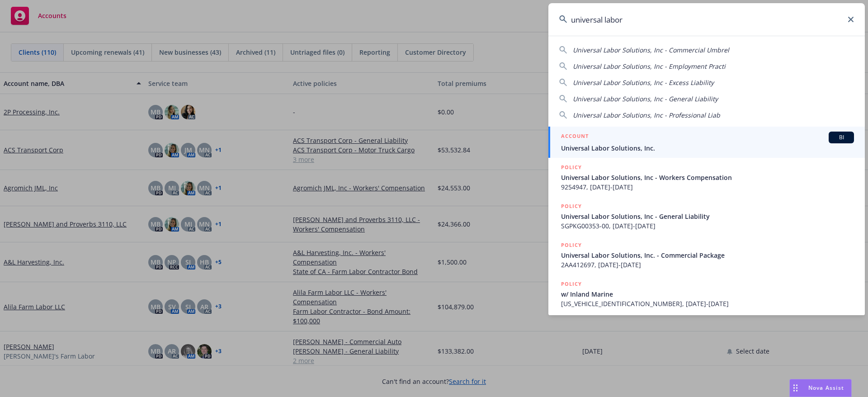 The height and width of the screenshot is (397, 868). I want to click on span: Universal Labor Solutions, Inc - Excess Liability, so click(643, 82).